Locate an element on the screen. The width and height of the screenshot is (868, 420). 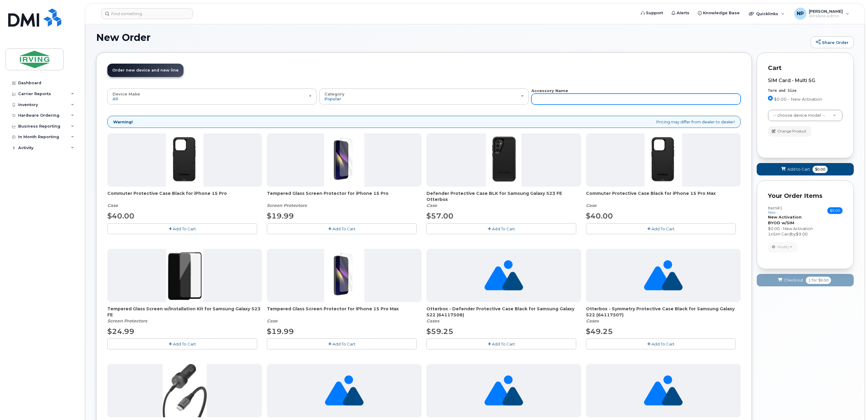
button: Add to Cart $0.00 is located at coordinates (805, 169).